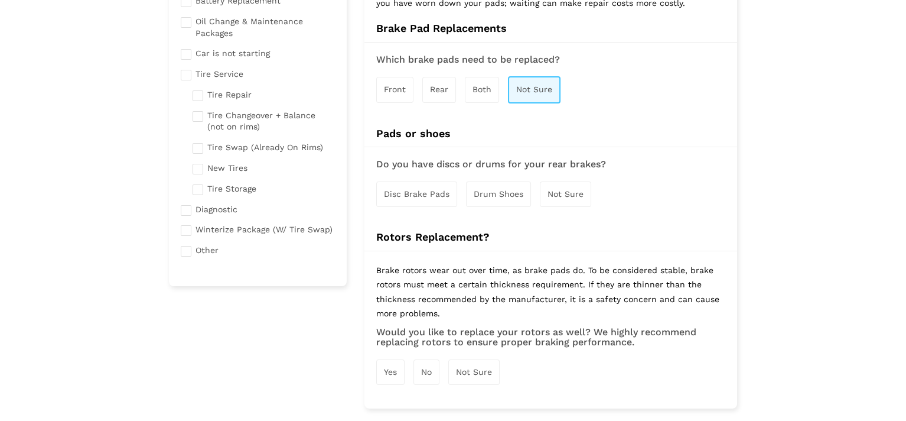  What do you see at coordinates (417, 194) in the screenshot?
I see `span: Disc Brake Pads` at bounding box center [417, 194].